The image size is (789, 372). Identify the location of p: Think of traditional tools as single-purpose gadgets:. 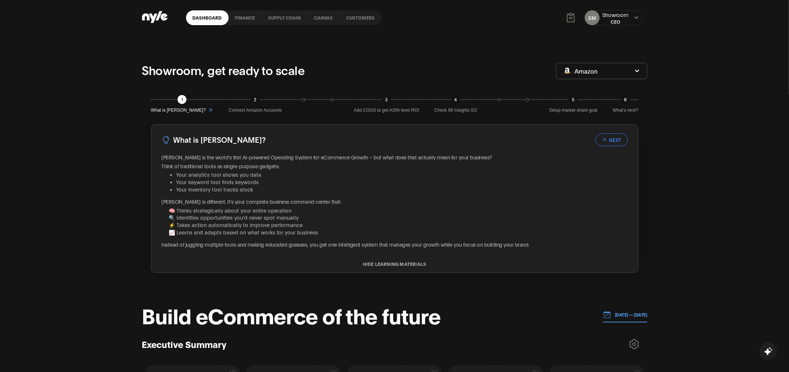
(395, 166).